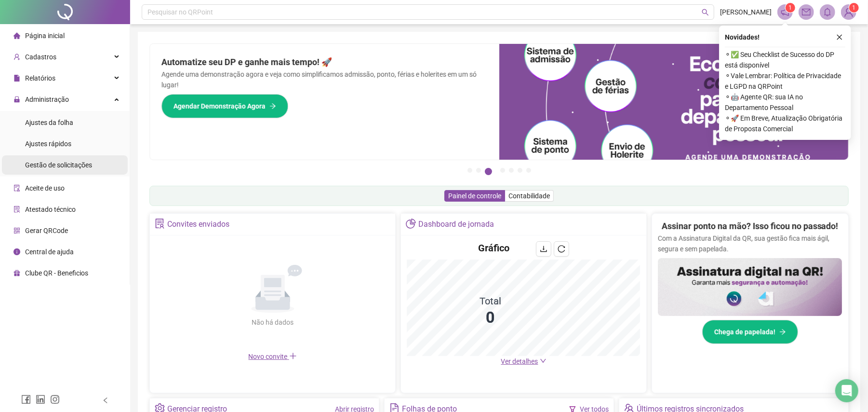  Describe the element at coordinates (530, 196) in the screenshot. I see `span: Contabilidade` at that location.